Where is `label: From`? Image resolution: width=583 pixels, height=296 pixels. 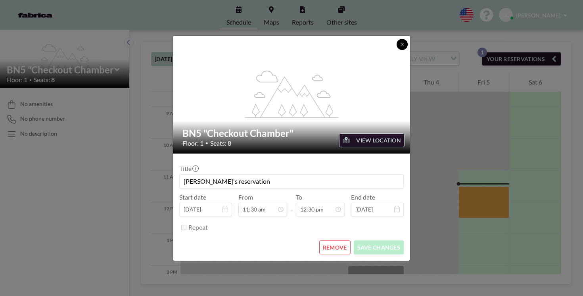 label: From is located at coordinates (245, 197).